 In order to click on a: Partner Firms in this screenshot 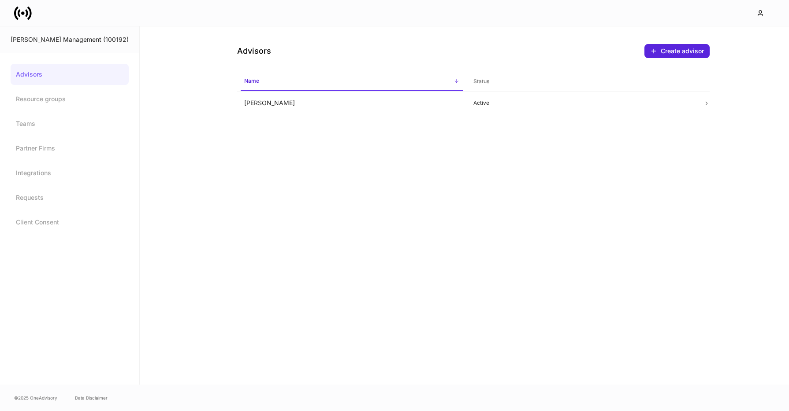, I will do `click(70, 148)`.